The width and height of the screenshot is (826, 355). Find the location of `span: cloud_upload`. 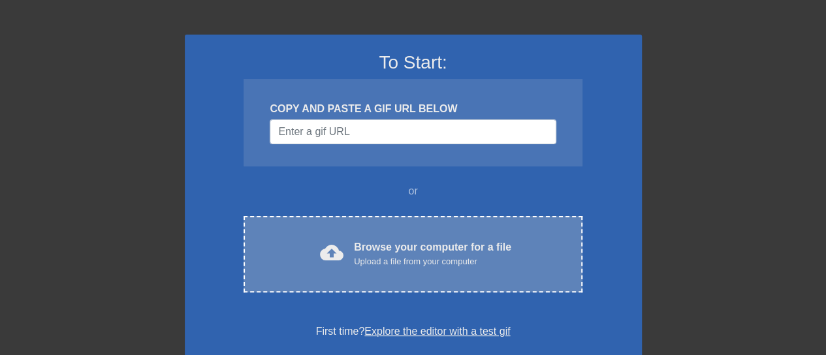

span: cloud_upload is located at coordinates (332, 253).